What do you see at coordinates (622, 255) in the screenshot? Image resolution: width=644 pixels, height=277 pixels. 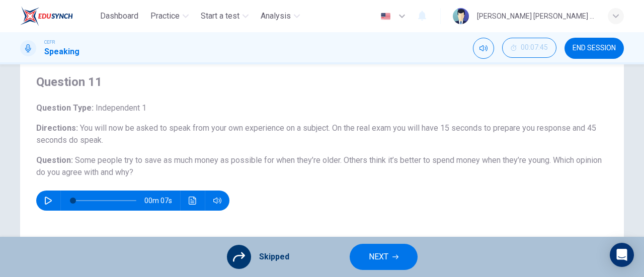 I see `div: Open Intercom Messenger` at bounding box center [622, 255].